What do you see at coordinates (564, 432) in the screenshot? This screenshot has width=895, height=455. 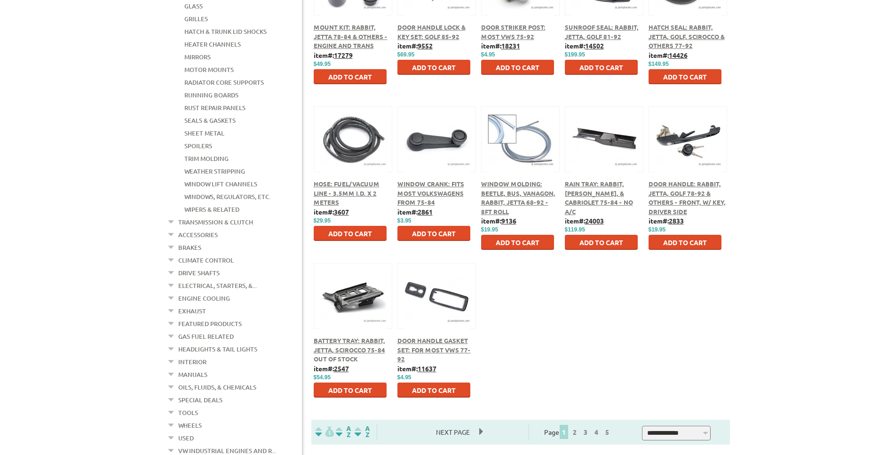 I see `span: 1` at bounding box center [564, 432].